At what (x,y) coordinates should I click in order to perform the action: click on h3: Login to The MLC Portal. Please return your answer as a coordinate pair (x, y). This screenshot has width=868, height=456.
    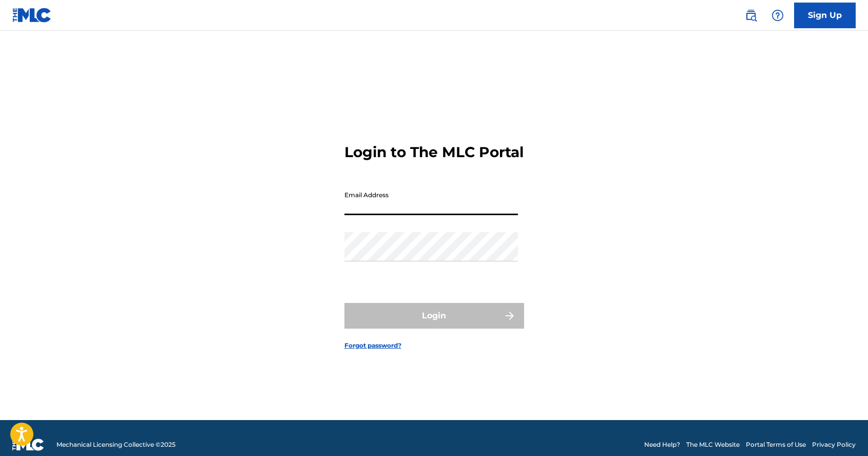
    Looking at the image, I should click on (433, 152).